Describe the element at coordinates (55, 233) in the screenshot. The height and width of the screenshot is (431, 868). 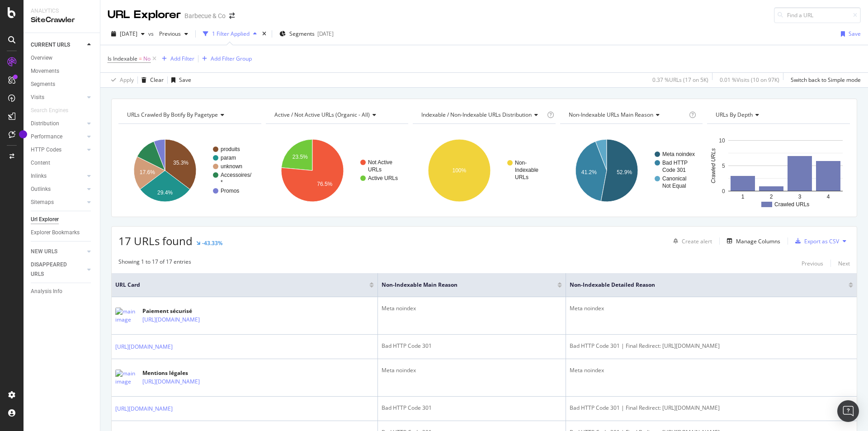
I see `div: Explorer Bookmarks` at that location.